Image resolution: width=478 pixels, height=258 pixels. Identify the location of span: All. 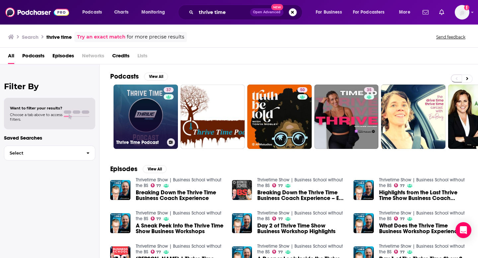
(11, 57).